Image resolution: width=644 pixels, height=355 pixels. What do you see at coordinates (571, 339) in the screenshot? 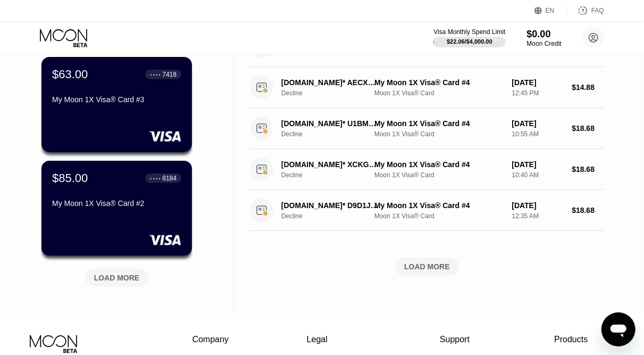
I see `div: Products` at bounding box center [571, 339].